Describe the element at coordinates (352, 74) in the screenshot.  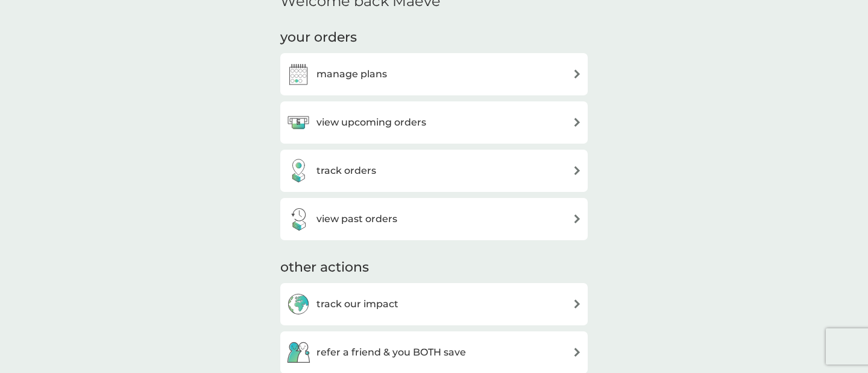
I see `h3: manage plans` at that location.